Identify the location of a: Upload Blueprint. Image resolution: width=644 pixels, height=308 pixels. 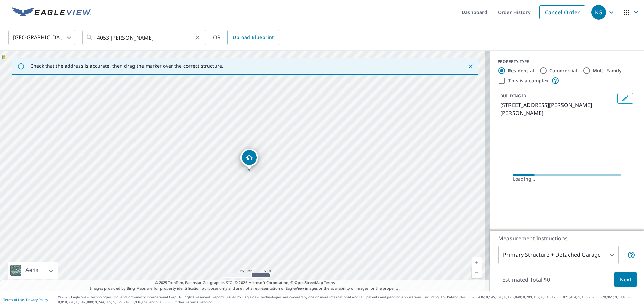
(253, 38).